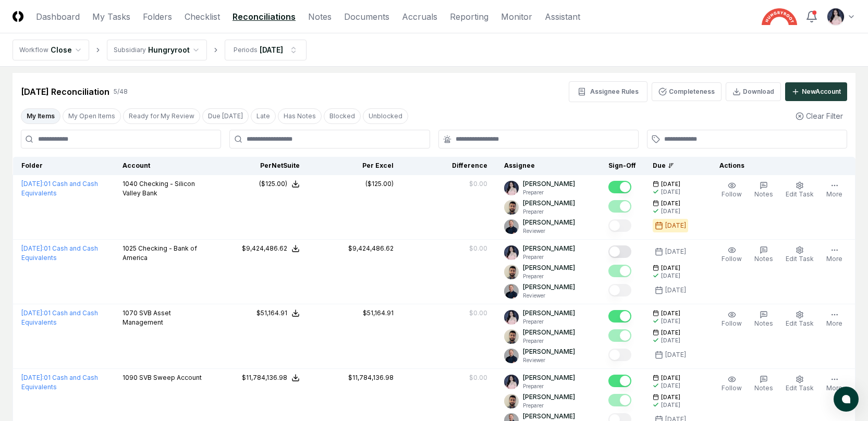 The height and width of the screenshot is (421, 868). I want to click on button: Ready for My Review, so click(162, 116).